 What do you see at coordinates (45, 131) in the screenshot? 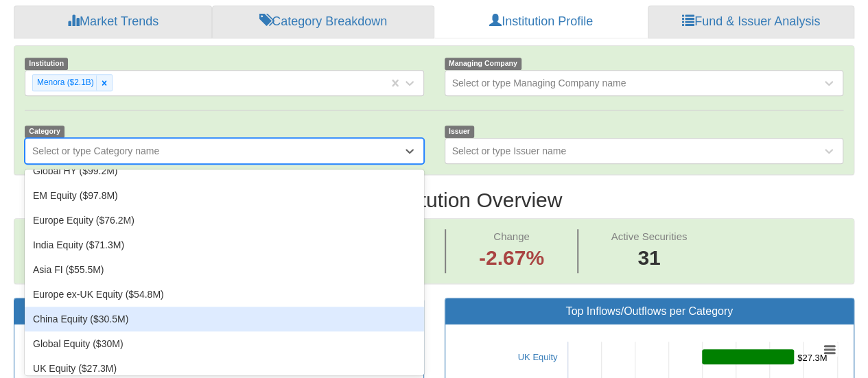
I see `span: Category` at bounding box center [45, 131].